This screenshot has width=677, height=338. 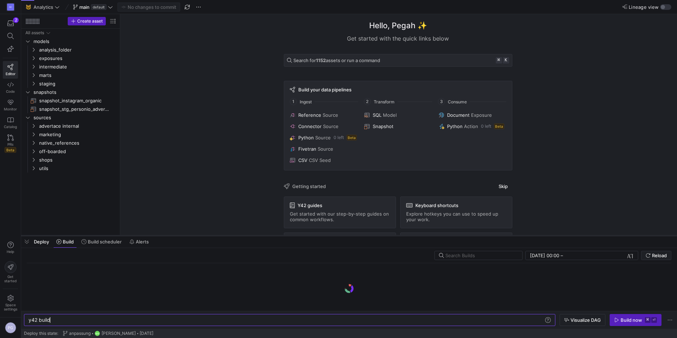 What do you see at coordinates (482, 115) in the screenshot?
I see `span: Exposure` at bounding box center [482, 115].